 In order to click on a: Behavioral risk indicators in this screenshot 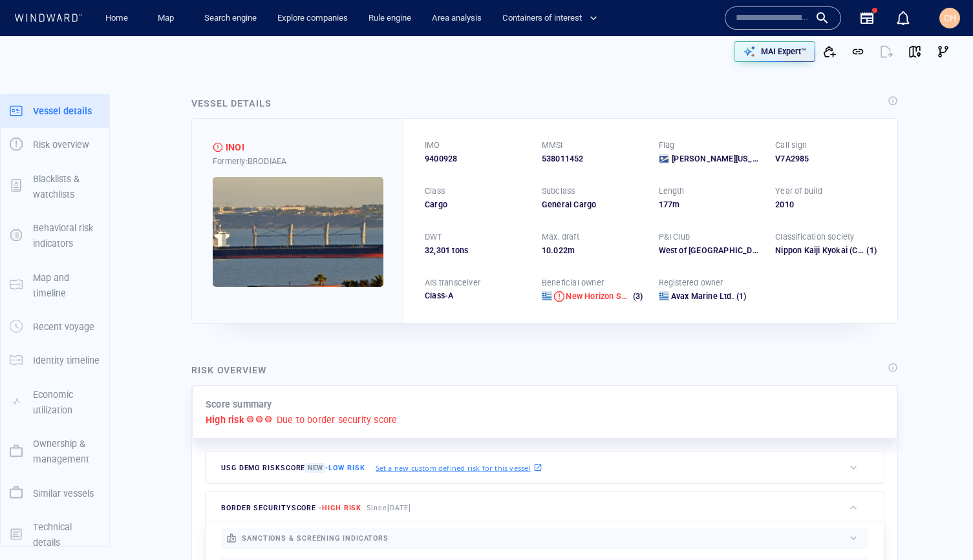, I will do `click(55, 235)`.